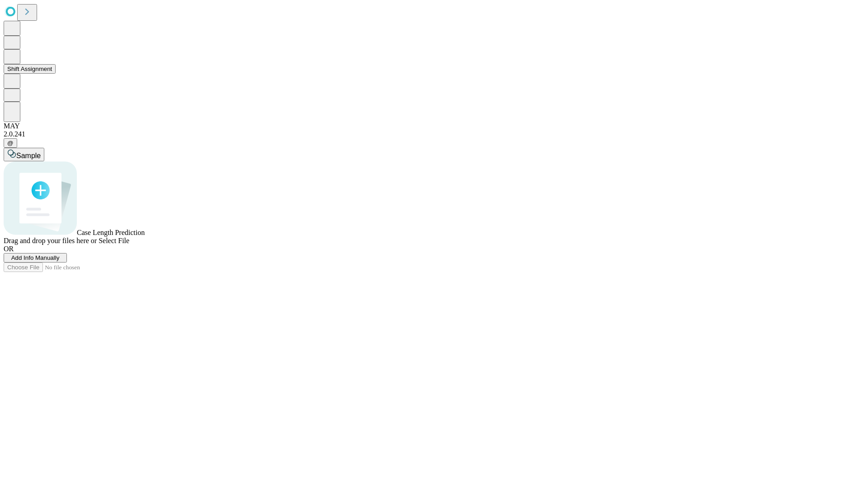 Image resolution: width=868 pixels, height=488 pixels. What do you see at coordinates (114, 240) in the screenshot?
I see `span: Select File` at bounding box center [114, 240].